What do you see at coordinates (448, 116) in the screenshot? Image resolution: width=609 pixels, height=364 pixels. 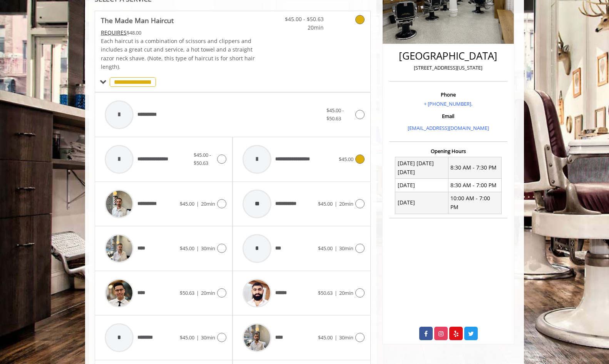 I see `h3: Email` at bounding box center [448, 116].